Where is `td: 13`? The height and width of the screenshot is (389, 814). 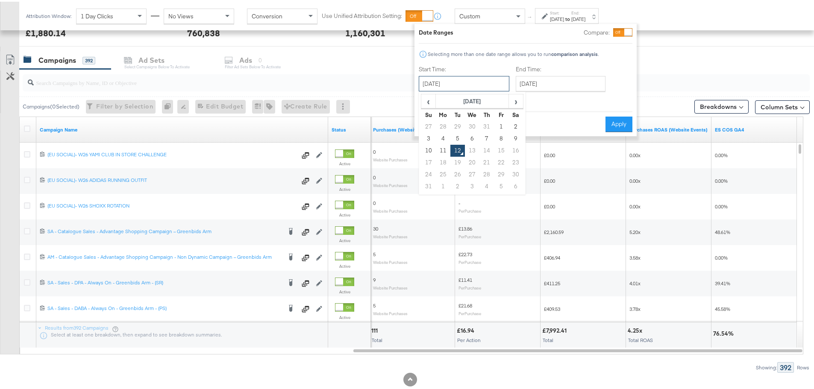
td: 13 is located at coordinates (472, 149).